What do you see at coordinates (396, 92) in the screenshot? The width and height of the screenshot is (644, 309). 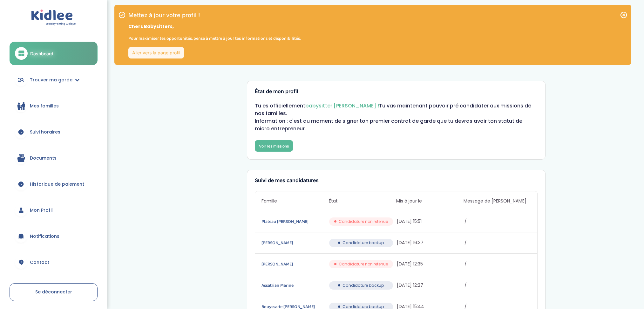 I see `h3: État de mon profil` at bounding box center [396, 92].